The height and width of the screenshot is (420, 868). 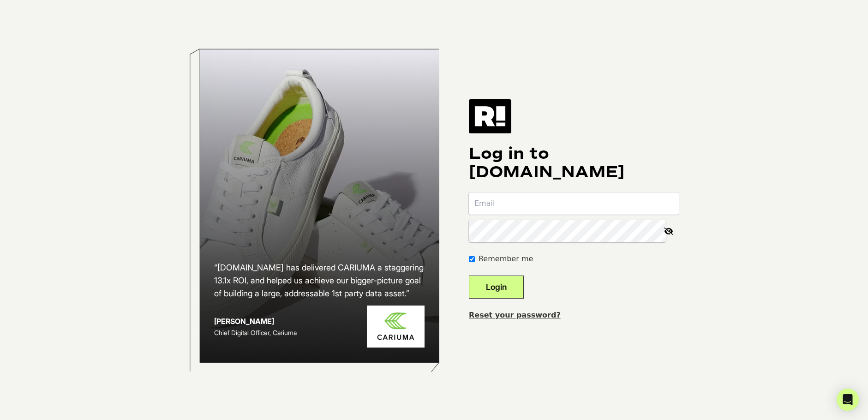 What do you see at coordinates (574, 203) in the screenshot?
I see `input: Email` at bounding box center [574, 203].